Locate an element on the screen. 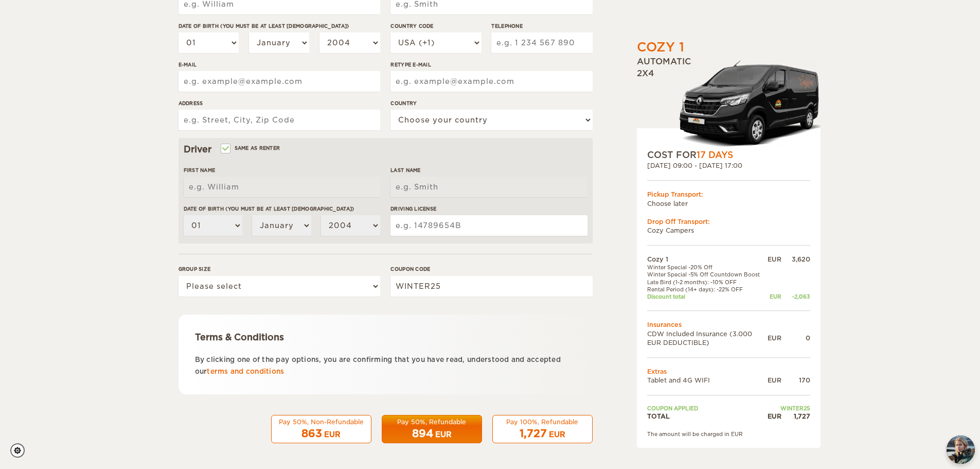  td: Winter Special -20% Off is located at coordinates (708, 267).